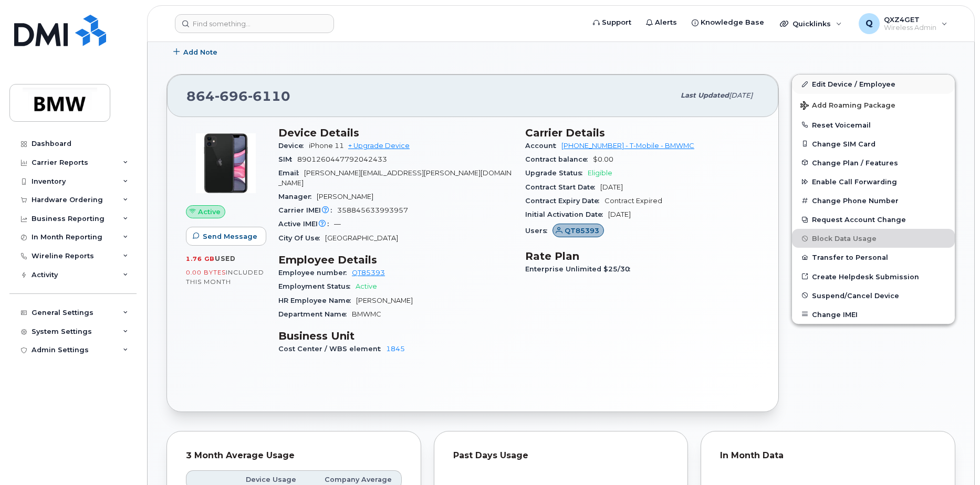  What do you see at coordinates (291, 173) in the screenshot?
I see `span: Email` at bounding box center [291, 173].